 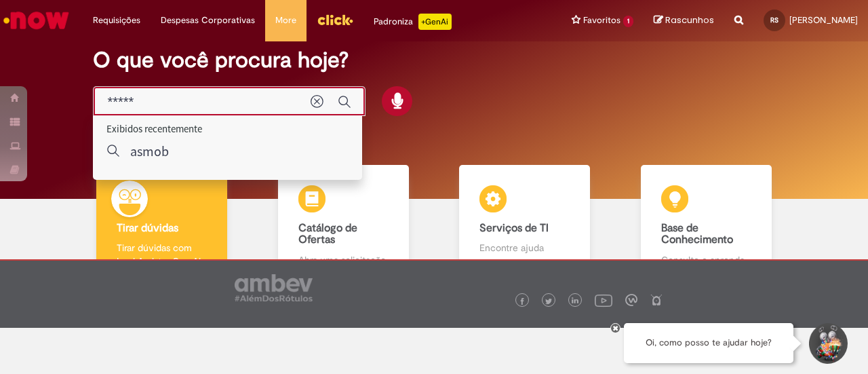 What do you see at coordinates (575, 302) in the screenshot?
I see `img: logo_footer_linkedin.png` at bounding box center [575, 302].